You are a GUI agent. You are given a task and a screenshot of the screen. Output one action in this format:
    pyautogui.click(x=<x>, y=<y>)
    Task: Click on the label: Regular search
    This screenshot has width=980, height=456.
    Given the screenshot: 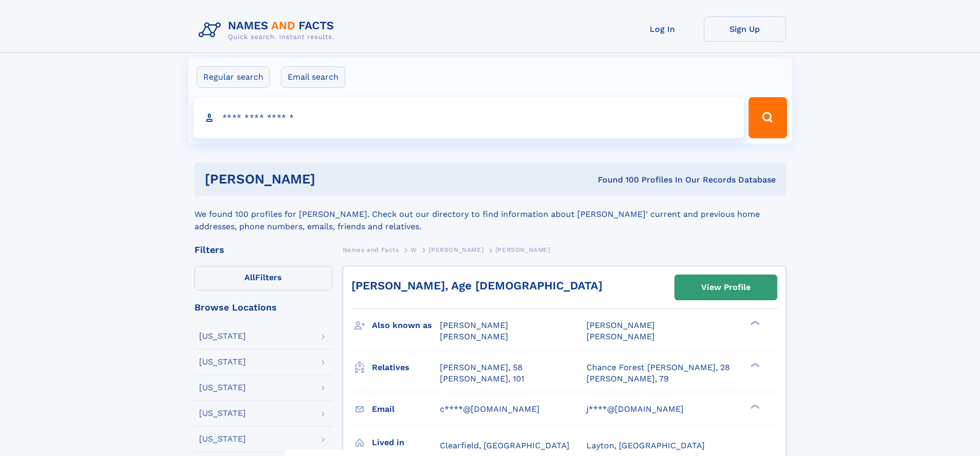 What is the action you would take?
    pyautogui.click(x=233, y=77)
    